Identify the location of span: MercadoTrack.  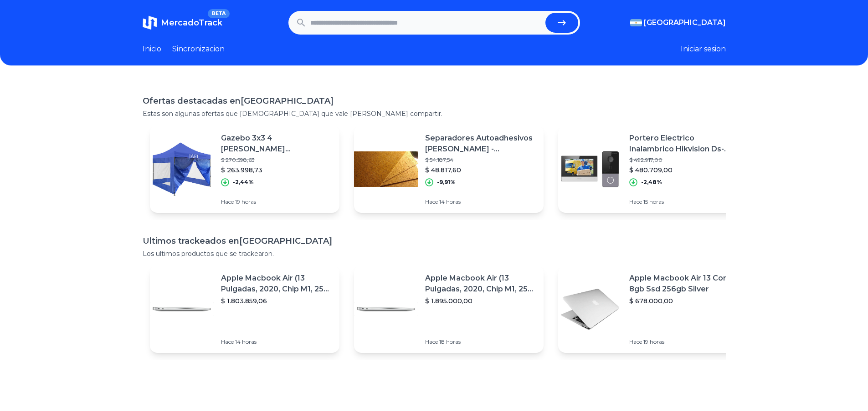
(191, 23).